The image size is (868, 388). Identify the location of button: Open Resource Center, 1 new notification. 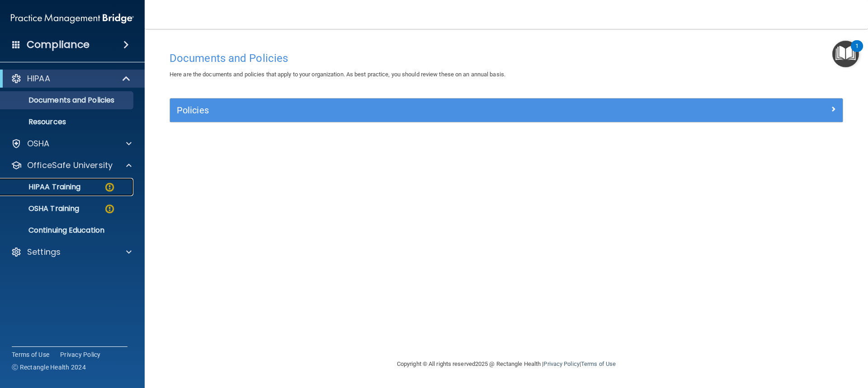
(845, 54).